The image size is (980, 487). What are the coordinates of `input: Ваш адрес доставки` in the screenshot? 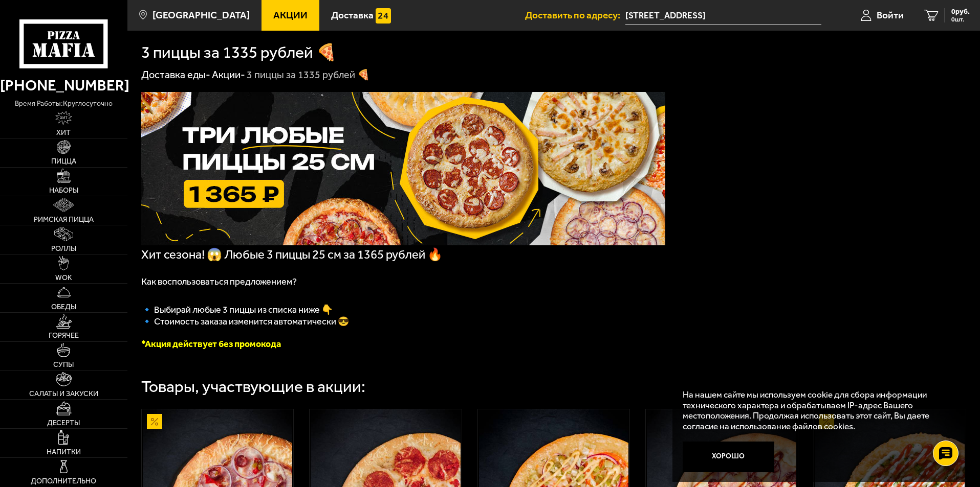 It's located at (723, 15).